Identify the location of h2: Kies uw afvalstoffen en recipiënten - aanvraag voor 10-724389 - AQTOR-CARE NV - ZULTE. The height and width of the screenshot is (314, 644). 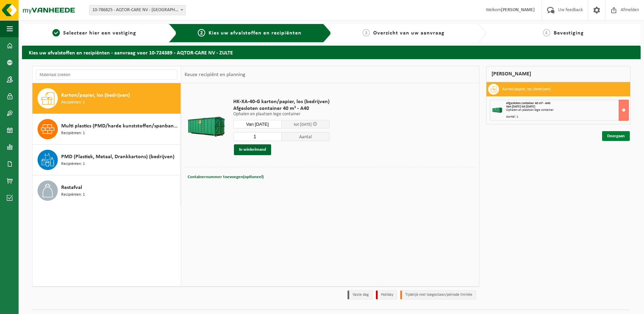
(331, 52).